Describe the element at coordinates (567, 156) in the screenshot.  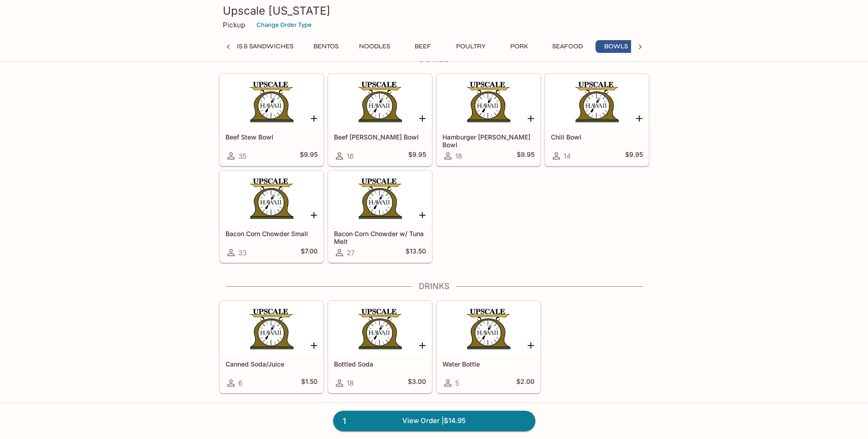
I see `span: 14` at that location.